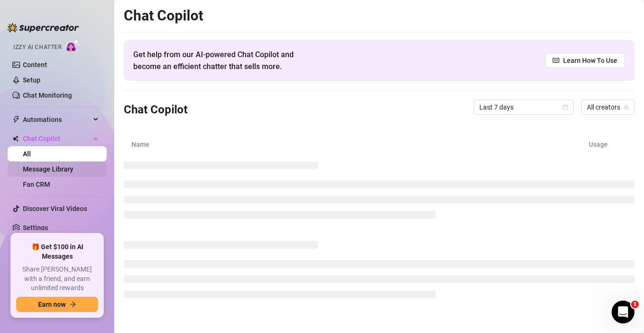 Image resolution: width=644 pixels, height=333 pixels. I want to click on span: Izzy AI Chatter, so click(37, 47).